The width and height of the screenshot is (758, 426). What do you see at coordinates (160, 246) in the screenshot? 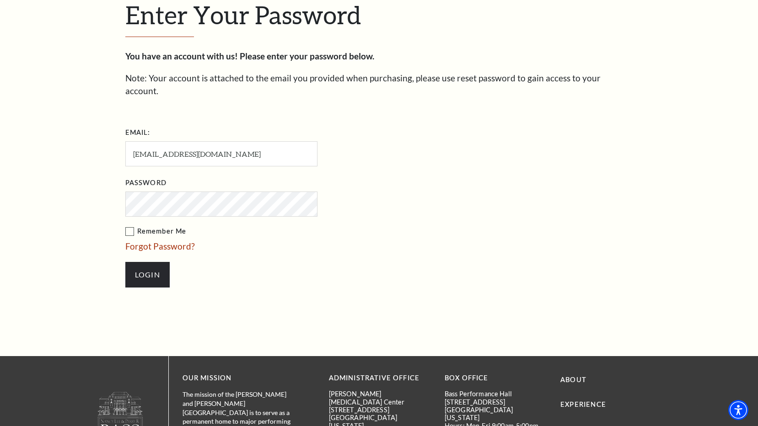
I see `a: Forgot Password?` at bounding box center [160, 246].